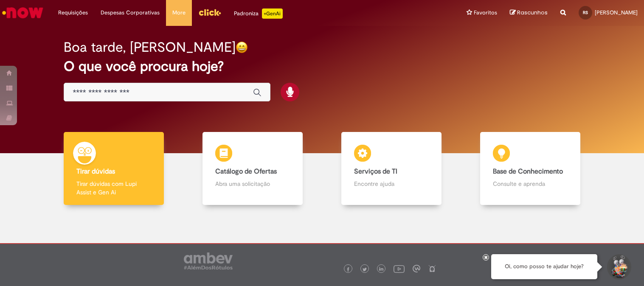 Image resolution: width=644 pixels, height=286 pixels. Describe the element at coordinates (208, 261) in the screenshot. I see `img: logo_footer_ambev_rotulo_gray.png` at that location.